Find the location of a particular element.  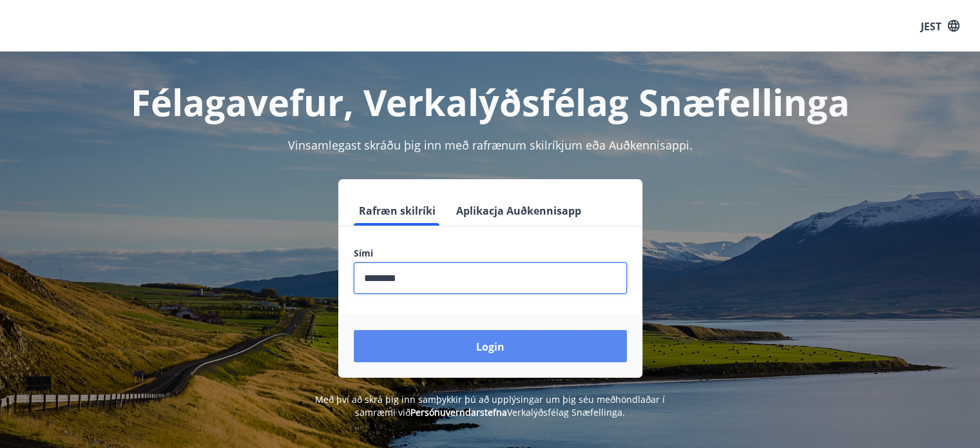

font: Vinsamlegast skráðu þig inn með rafrænum skilríkjum eða Auðkennisappi. is located at coordinates (490, 145).